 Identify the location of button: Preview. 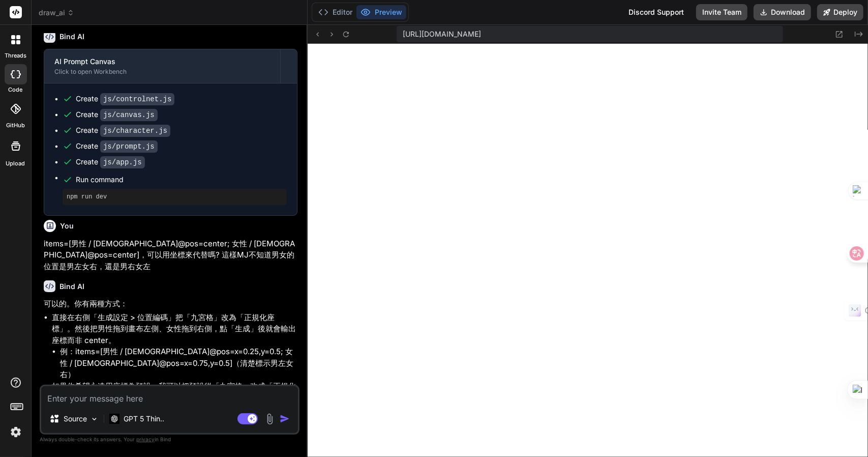
(381, 12).